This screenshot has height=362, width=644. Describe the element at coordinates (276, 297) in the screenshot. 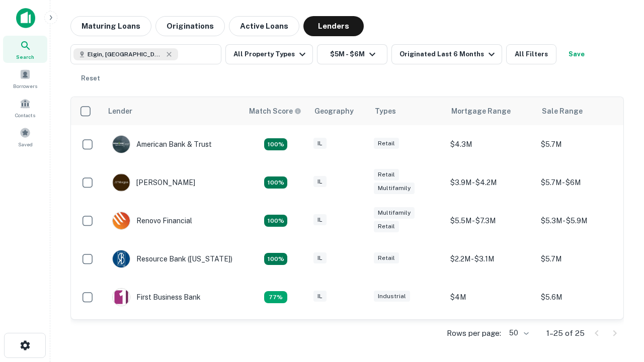

I see `div: Matching Properties: 3, hasApolloMatch: undefined` at that location.